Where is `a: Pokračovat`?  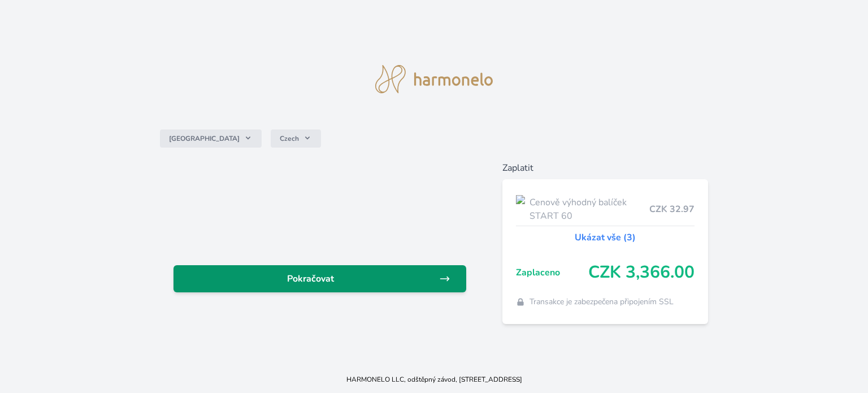
a: Pokračovat is located at coordinates (320, 279).